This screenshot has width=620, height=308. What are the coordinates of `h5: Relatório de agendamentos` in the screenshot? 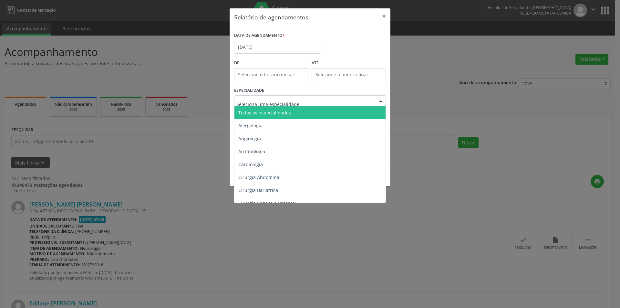 It's located at (271, 17).